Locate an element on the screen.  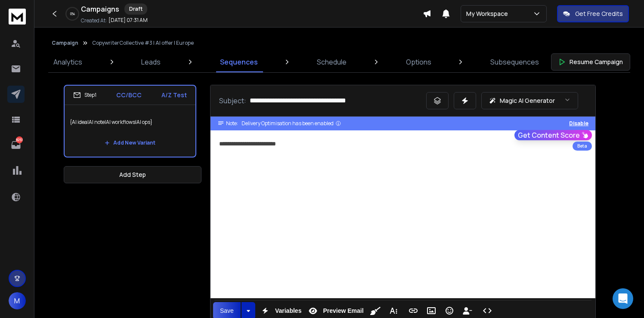
button: Get Content Score is located at coordinates (553, 135).